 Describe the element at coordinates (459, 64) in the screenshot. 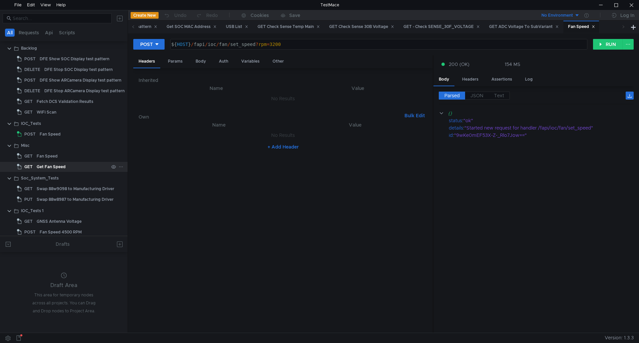

I see `span: 200 (OK)` at that location.